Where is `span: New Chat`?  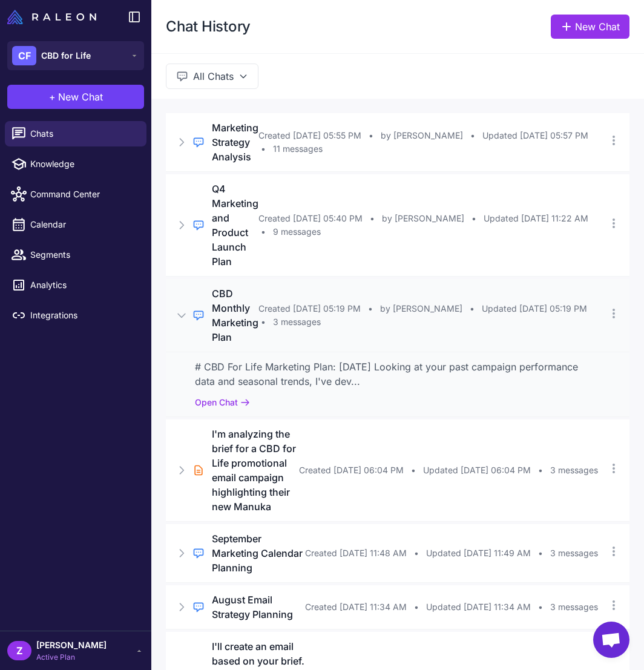
span: New Chat is located at coordinates (81, 97).